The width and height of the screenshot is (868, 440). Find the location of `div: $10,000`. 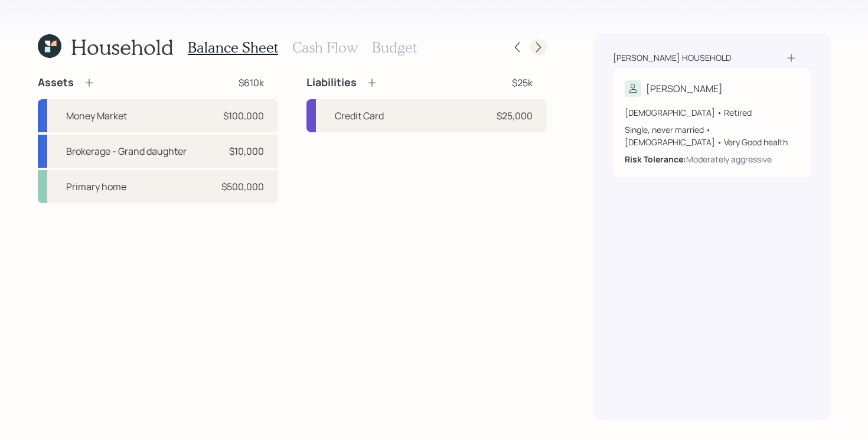

div: $10,000 is located at coordinates (246, 151).